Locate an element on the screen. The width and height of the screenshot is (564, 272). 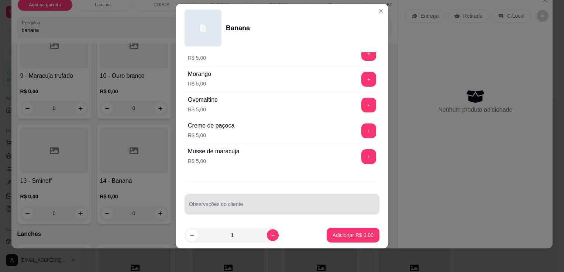
button: Close is located at coordinates (381, 11).